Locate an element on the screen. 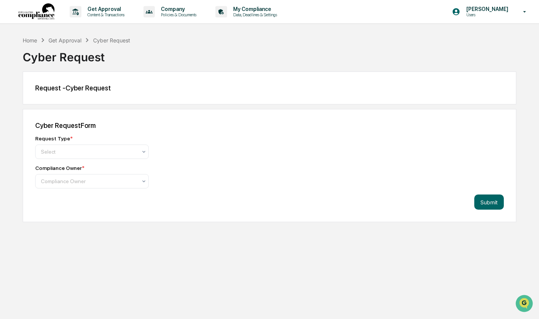 The image size is (539, 319). img: logo is located at coordinates (36, 12).